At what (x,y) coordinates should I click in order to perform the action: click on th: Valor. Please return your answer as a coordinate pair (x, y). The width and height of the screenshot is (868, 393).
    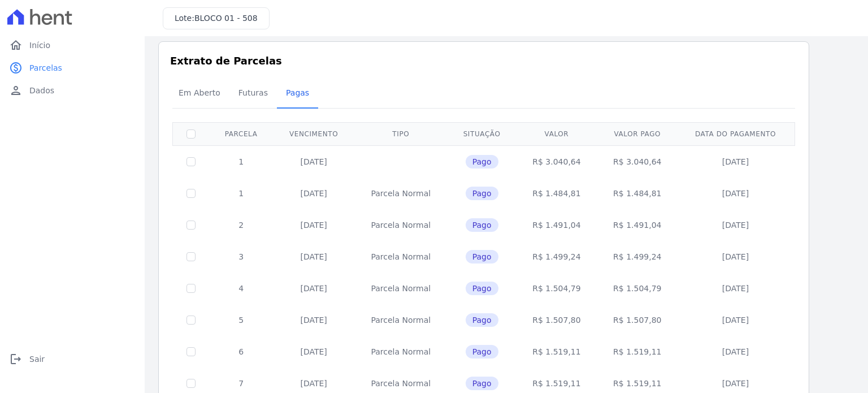
    Looking at the image, I should click on (557, 134).